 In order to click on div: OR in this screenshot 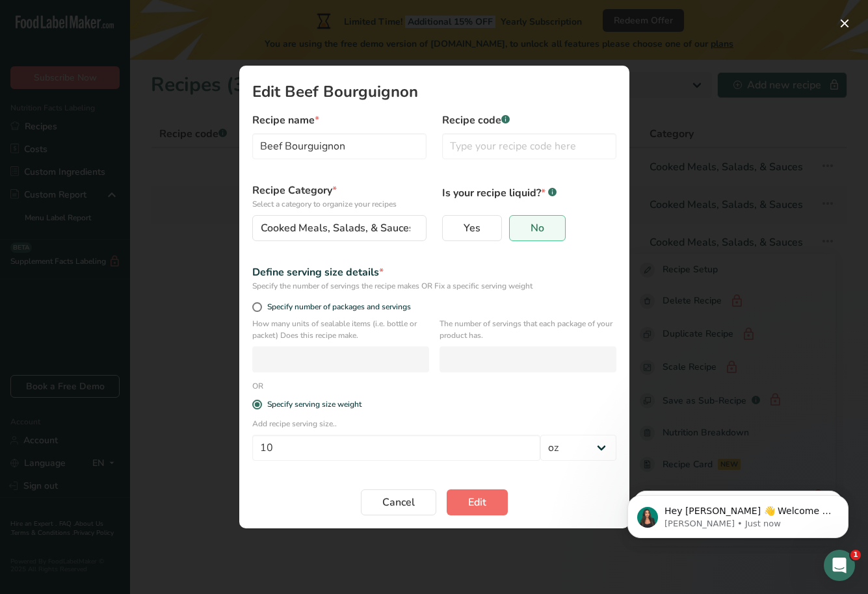, I will do `click(257, 386)`.